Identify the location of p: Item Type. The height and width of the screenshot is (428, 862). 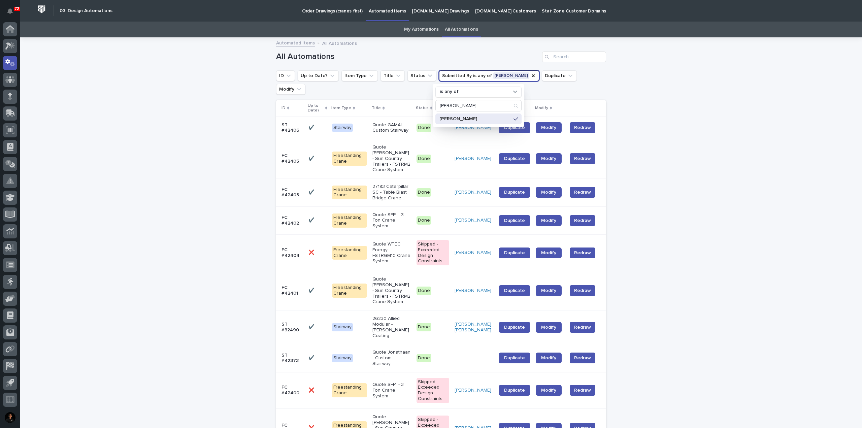
(341, 108).